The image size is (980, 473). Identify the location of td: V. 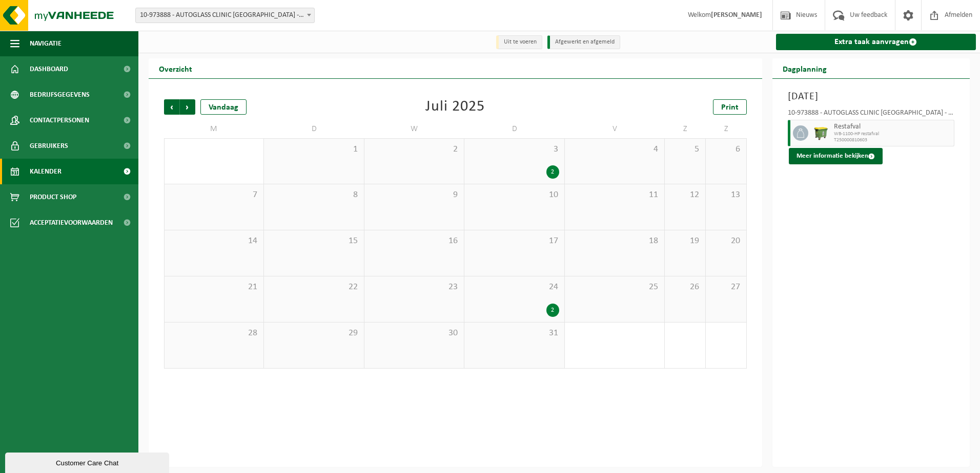
(615, 129).